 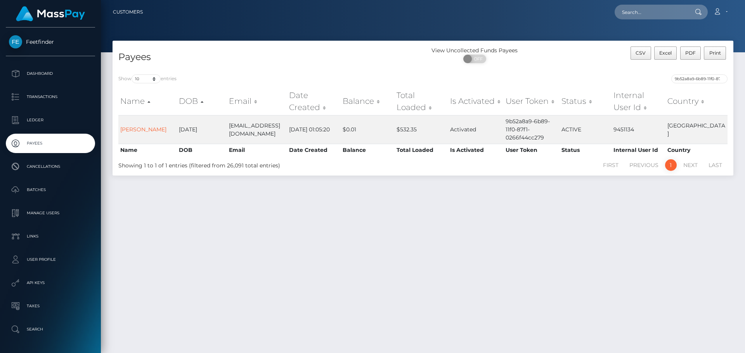 What do you see at coordinates (367, 101) in the screenshot?
I see `th: Balance: activate to sort column ascending` at bounding box center [367, 101].